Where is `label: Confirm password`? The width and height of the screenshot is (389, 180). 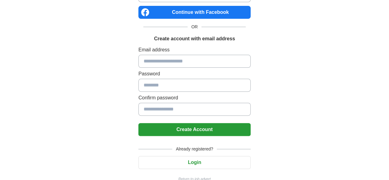
label: Confirm password is located at coordinates (194, 98).